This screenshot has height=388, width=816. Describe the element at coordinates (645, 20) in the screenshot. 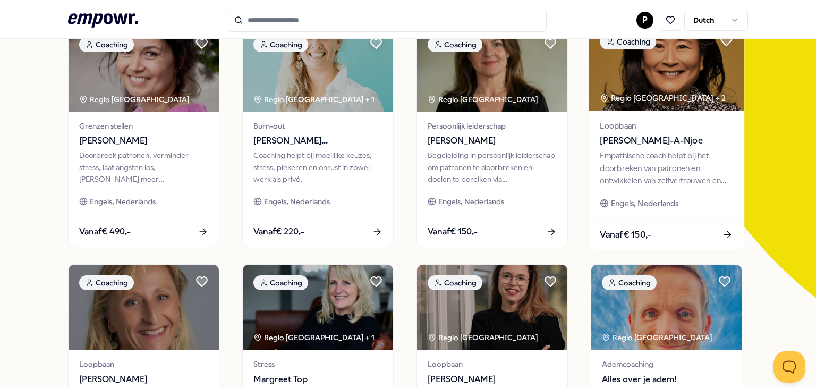

I see `button: P` at that location.